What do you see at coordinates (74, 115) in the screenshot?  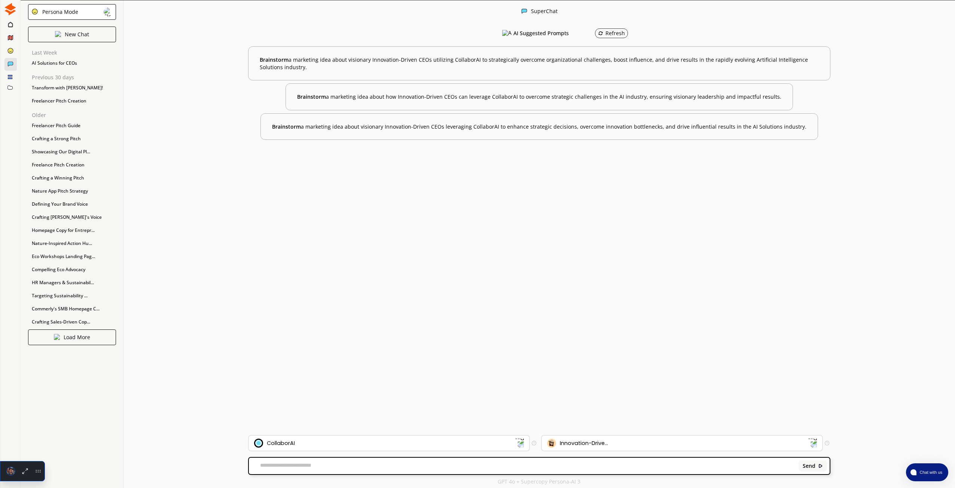 I see `p: Older` at bounding box center [74, 115].